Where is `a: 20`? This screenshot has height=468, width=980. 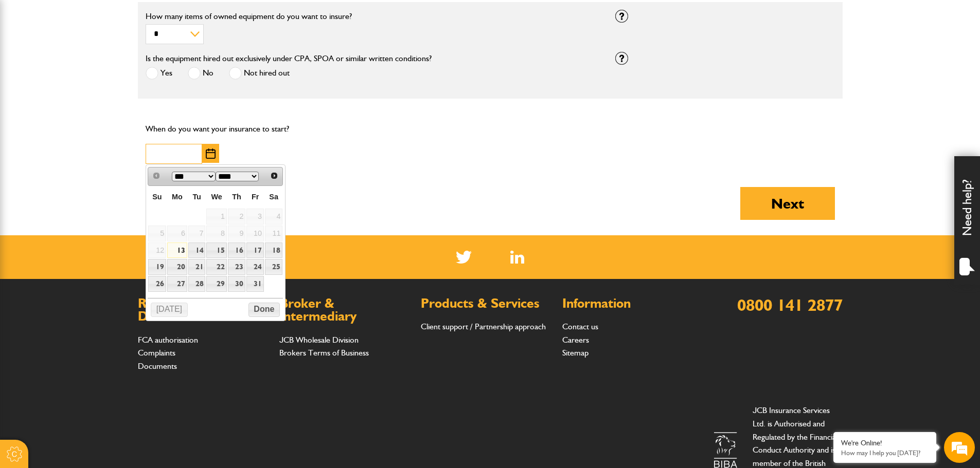
a: 20 is located at coordinates (177, 267).